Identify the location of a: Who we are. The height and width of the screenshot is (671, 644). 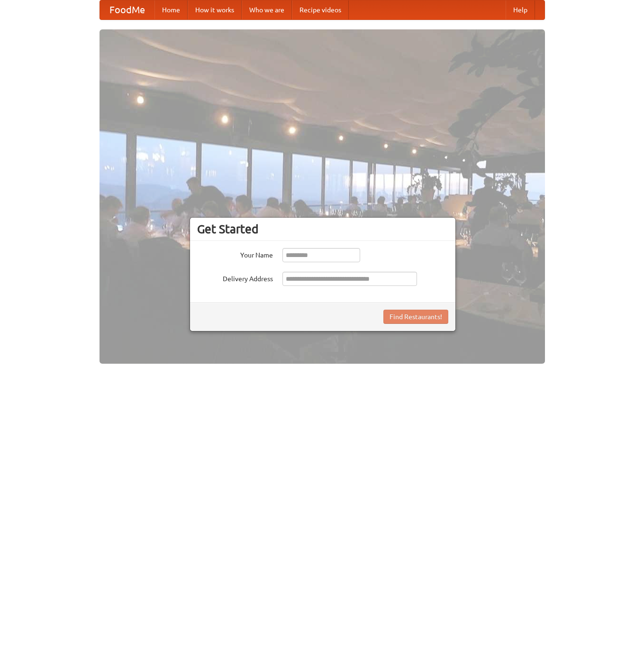
(267, 10).